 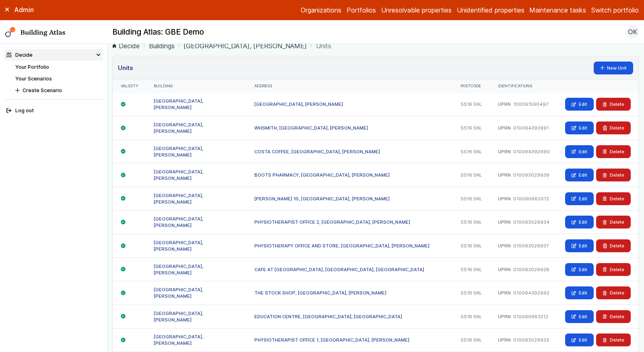 What do you see at coordinates (196, 86) in the screenshot?
I see `div: Building` at bounding box center [196, 86].